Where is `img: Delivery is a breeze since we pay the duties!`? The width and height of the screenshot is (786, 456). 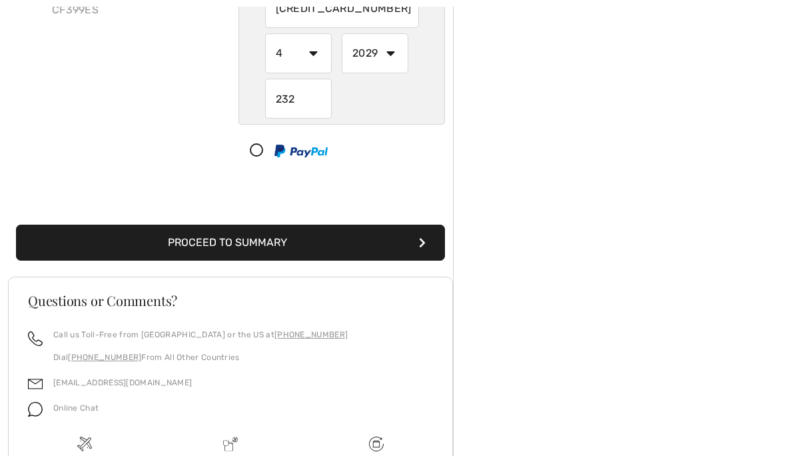 img: Delivery is a breeze since we pay the duties! is located at coordinates (230, 444).